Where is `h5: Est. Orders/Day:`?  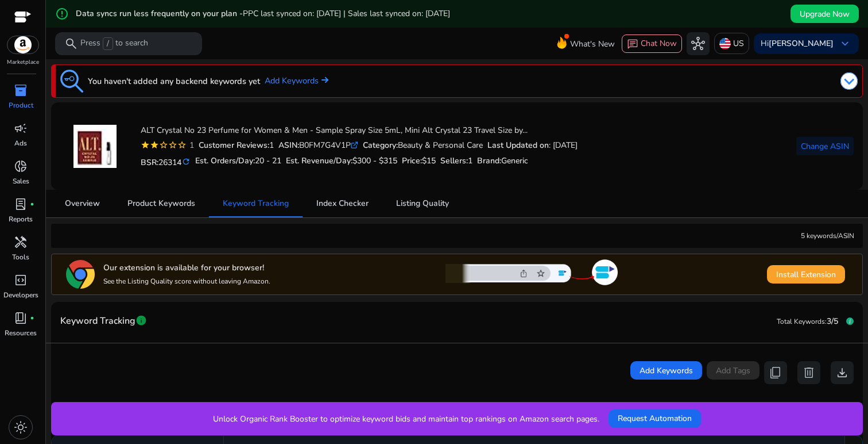
h5: Est. Orders/Day: is located at coordinates (239, 161).